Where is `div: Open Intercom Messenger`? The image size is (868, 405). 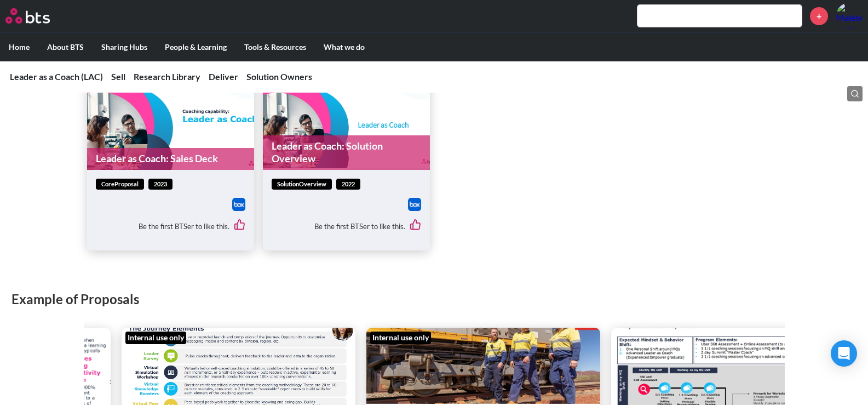
div: Open Intercom Messenger is located at coordinates (844, 353).